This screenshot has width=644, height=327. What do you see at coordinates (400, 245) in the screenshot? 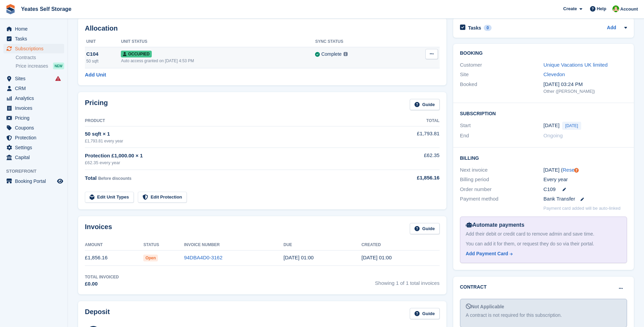
I see `th: Created` at bounding box center [400, 245].